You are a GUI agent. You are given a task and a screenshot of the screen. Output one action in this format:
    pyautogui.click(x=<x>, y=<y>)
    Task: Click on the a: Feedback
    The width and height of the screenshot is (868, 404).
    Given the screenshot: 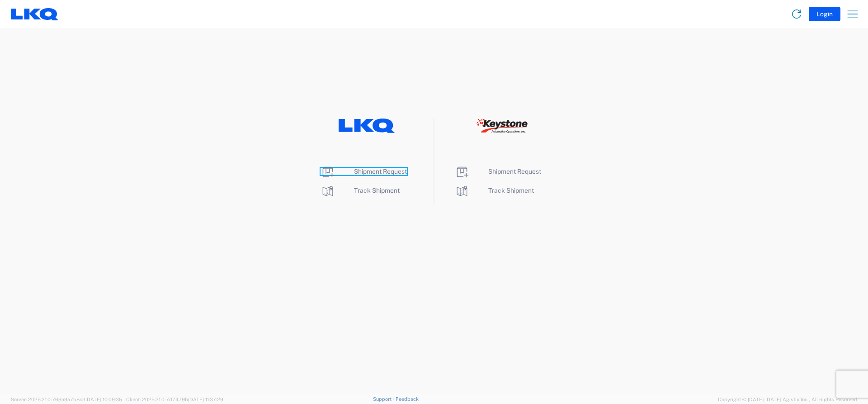 What is the action you would take?
    pyautogui.click(x=407, y=398)
    